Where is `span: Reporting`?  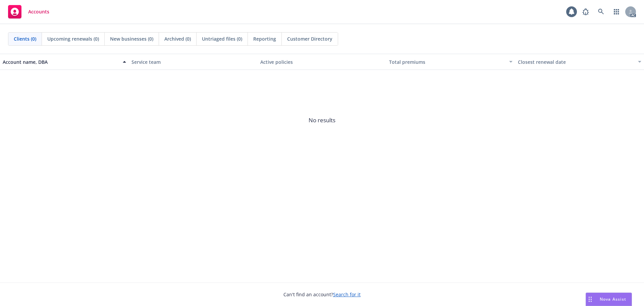
span: Reporting is located at coordinates (265, 38).